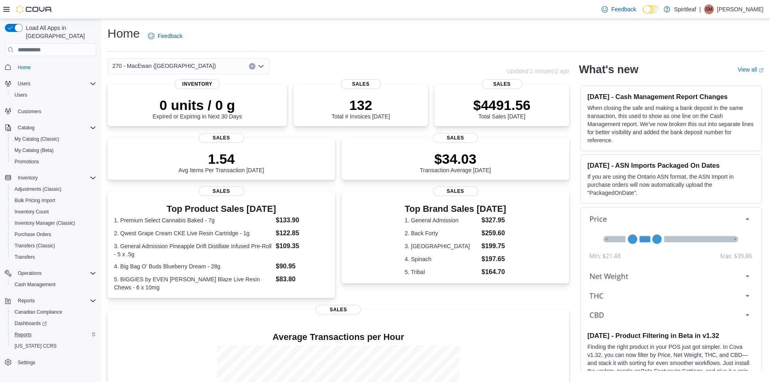 The image size is (770, 382). I want to click on h4: Average Transactions per Hour, so click(338, 337).